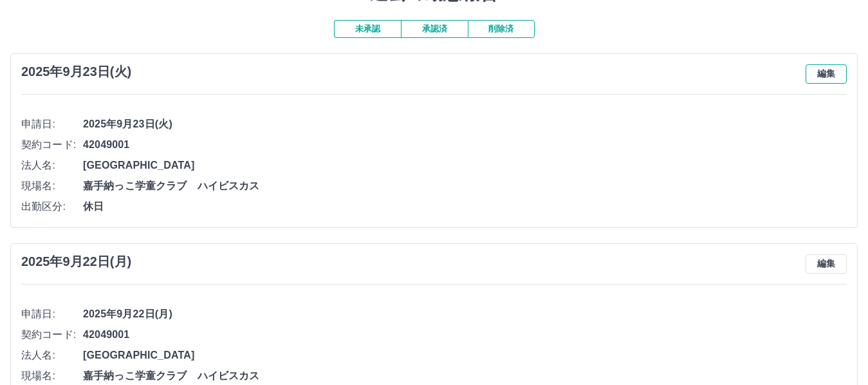 The width and height of the screenshot is (868, 385). What do you see at coordinates (465, 207) in the screenshot?
I see `span: 休日` at bounding box center [465, 207].